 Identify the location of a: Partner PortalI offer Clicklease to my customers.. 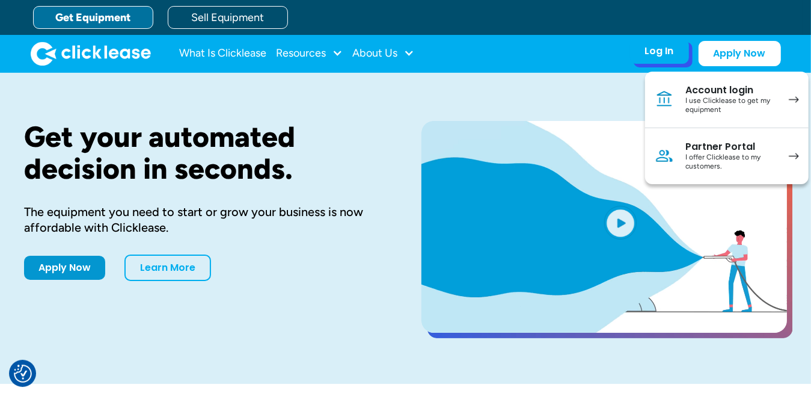
(727, 156).